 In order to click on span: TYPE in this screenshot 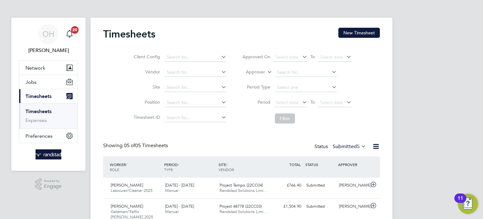, I will do `click(169, 169)`.